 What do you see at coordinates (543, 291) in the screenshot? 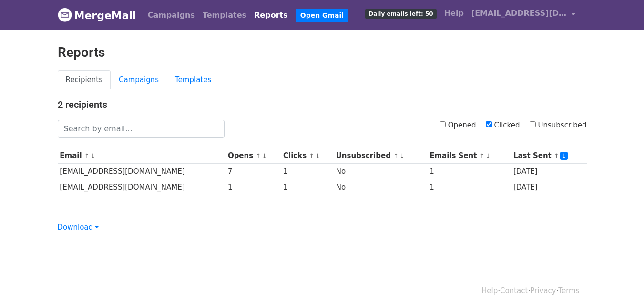
I see `a: Privacy` at bounding box center [543, 291].